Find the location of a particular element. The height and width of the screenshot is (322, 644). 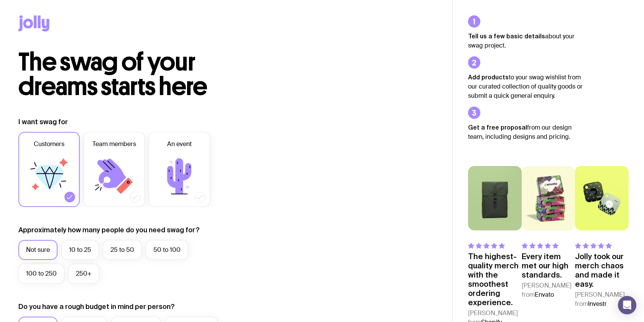

p: from our design team, including designs and pricing. is located at coordinates (525, 132).